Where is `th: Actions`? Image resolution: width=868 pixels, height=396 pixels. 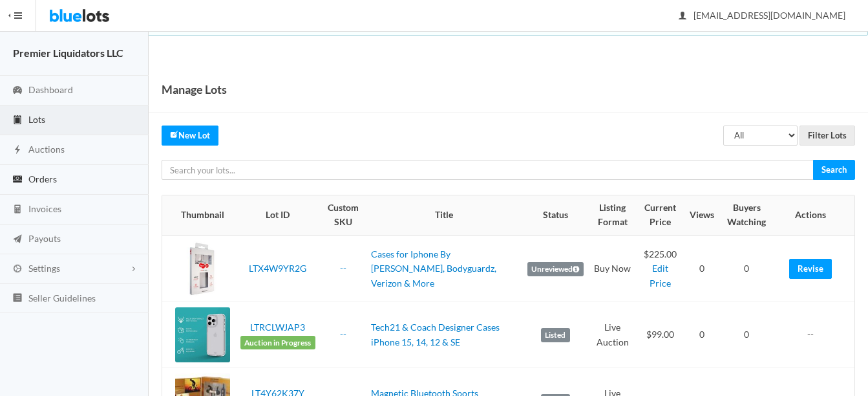
th: Actions is located at coordinates (815, 216).